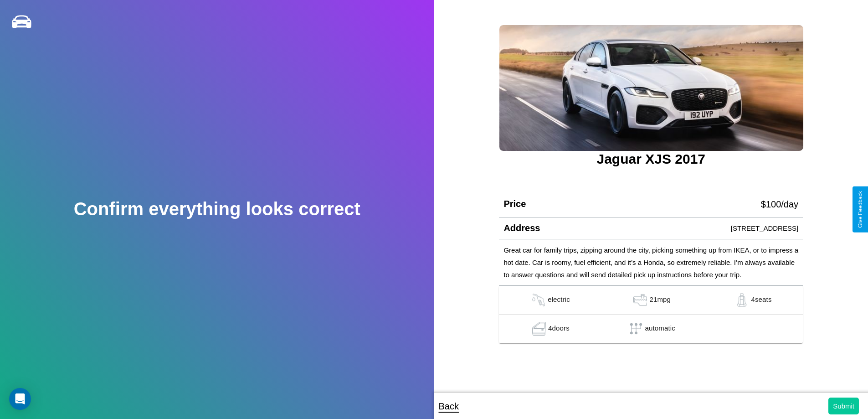 This screenshot has height=419, width=868. I want to click on p: 4 seats, so click(761, 300).